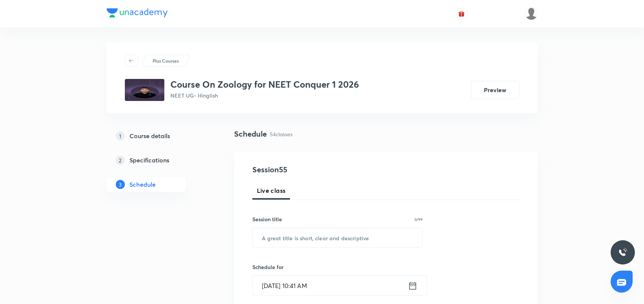 The width and height of the screenshot is (644, 304). Describe the element at coordinates (159, 160) in the screenshot. I see `a: 2Specifications` at that location.